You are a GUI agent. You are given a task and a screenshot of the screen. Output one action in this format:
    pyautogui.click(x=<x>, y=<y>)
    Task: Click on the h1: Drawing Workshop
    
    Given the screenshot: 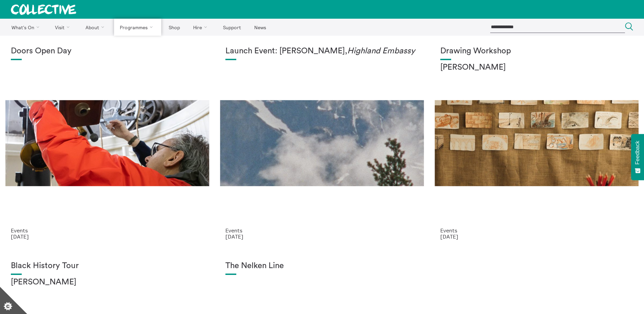 What is the action you would take?
    pyautogui.click(x=537, y=52)
    